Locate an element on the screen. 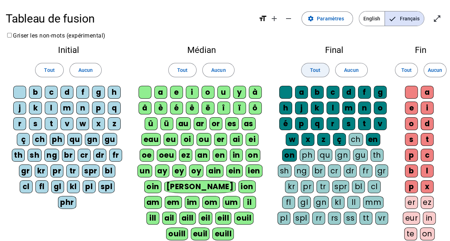 The image size is (450, 241). div: tt is located at coordinates (366, 218).